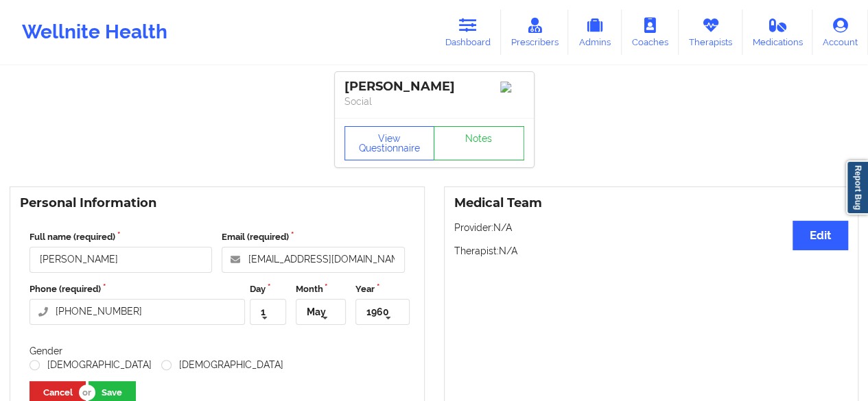 Image resolution: width=868 pixels, height=401 pixels. What do you see at coordinates (382, 289) in the screenshot?
I see `label: Year` at bounding box center [382, 289].